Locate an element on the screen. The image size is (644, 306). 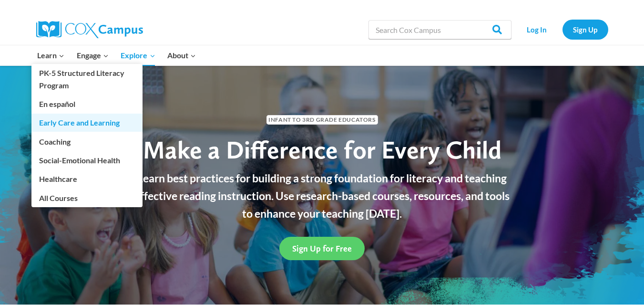
img: Cox Campus is located at coordinates (90, 30).